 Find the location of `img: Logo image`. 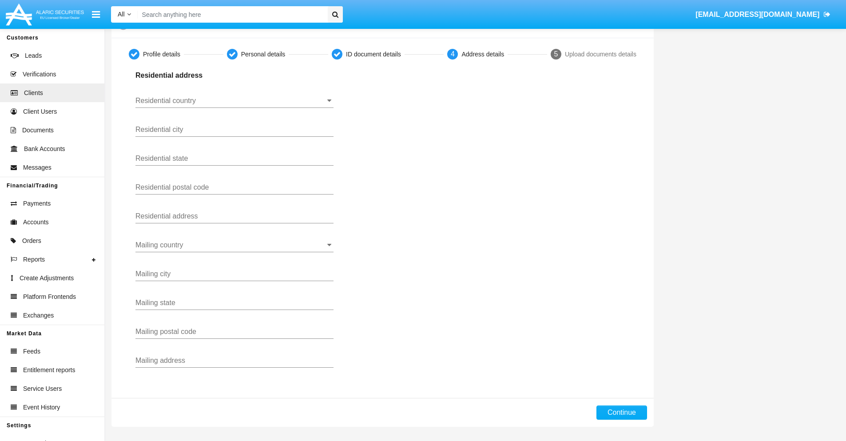

img: Logo image is located at coordinates (45, 14).